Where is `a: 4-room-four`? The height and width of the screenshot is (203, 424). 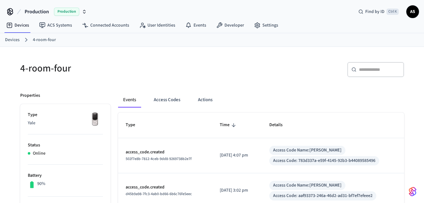 a: 4-room-four is located at coordinates (44, 40).